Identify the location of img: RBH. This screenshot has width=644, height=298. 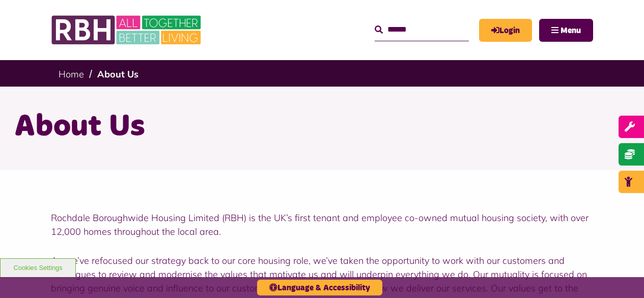
(127, 30).